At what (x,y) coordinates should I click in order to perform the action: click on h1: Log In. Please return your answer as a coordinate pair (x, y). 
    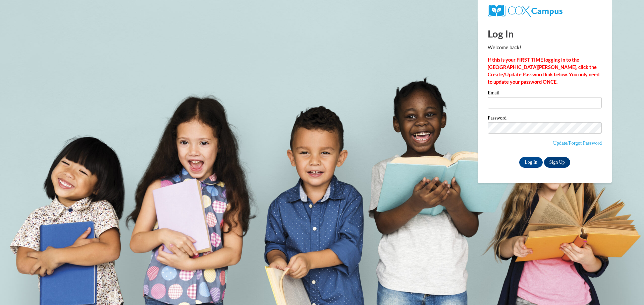
    Looking at the image, I should click on (544, 34).